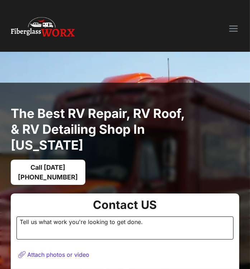 The image size is (250, 269). I want to click on div: Attach photos or video, so click(58, 254).